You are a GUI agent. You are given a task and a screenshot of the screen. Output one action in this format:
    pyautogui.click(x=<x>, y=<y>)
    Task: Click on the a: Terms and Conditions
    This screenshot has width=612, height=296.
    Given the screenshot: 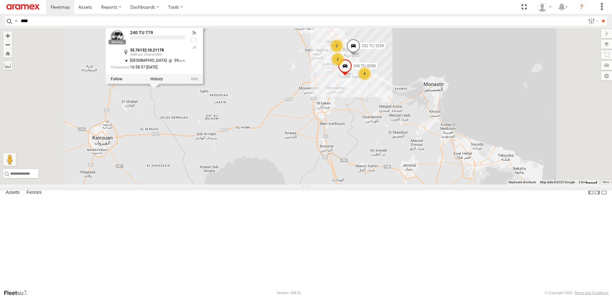 What is the action you would take?
    pyautogui.click(x=591, y=293)
    